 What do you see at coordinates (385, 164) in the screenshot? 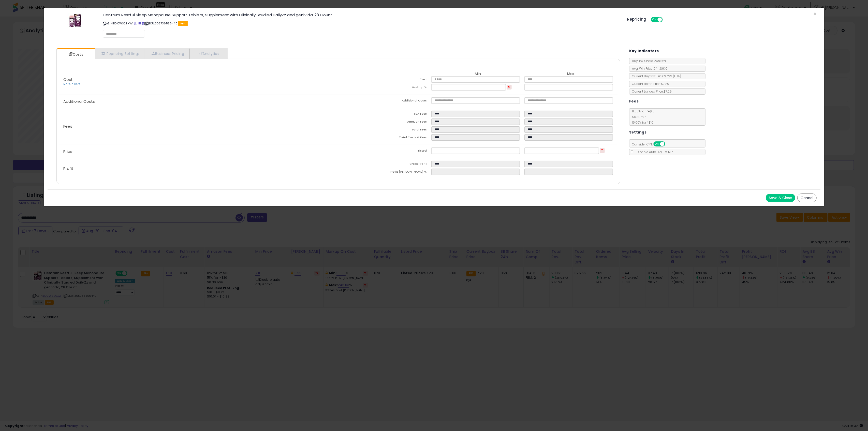
I see `td: Gross Profit` at bounding box center [385, 164].